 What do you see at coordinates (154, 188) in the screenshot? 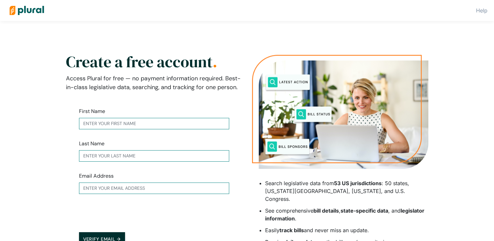
I see `input: Enter your email address` at bounding box center [154, 188].